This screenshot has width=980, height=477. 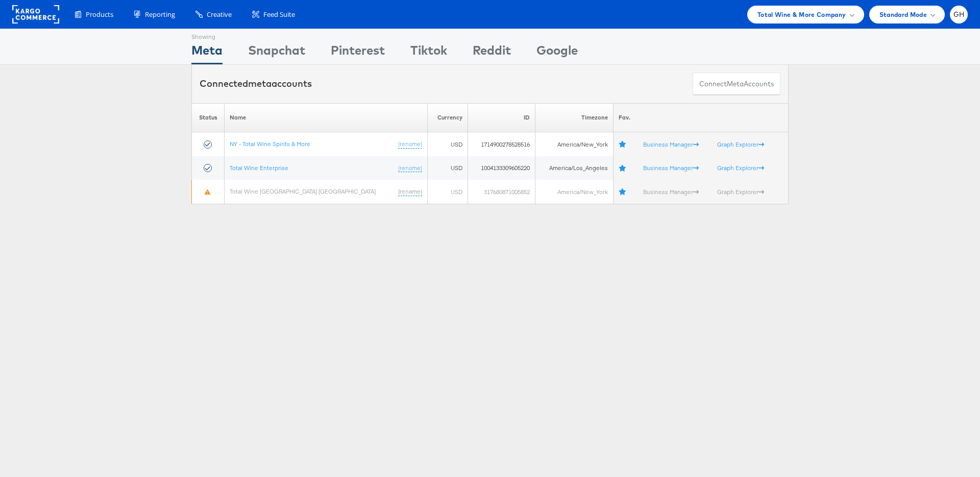 I want to click on th: Name, so click(x=326, y=117).